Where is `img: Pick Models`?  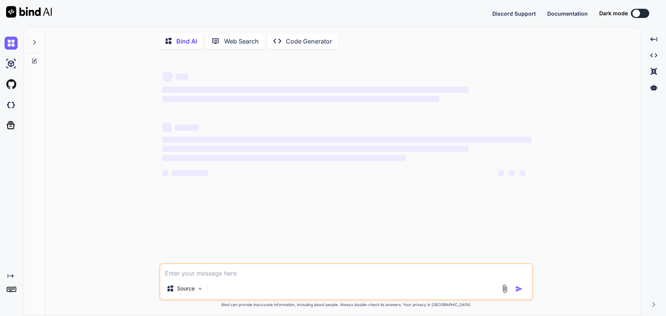
img: Pick Models is located at coordinates (200, 289).